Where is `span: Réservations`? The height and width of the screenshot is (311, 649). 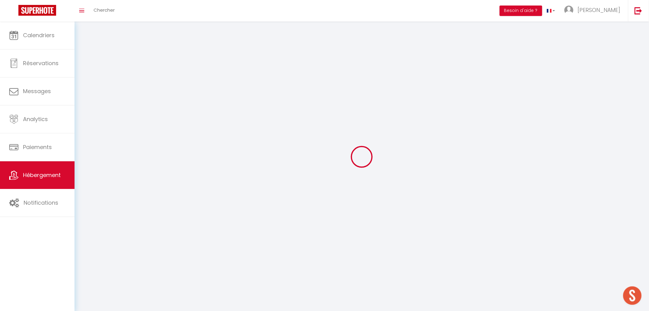 span: Réservations is located at coordinates (41, 63).